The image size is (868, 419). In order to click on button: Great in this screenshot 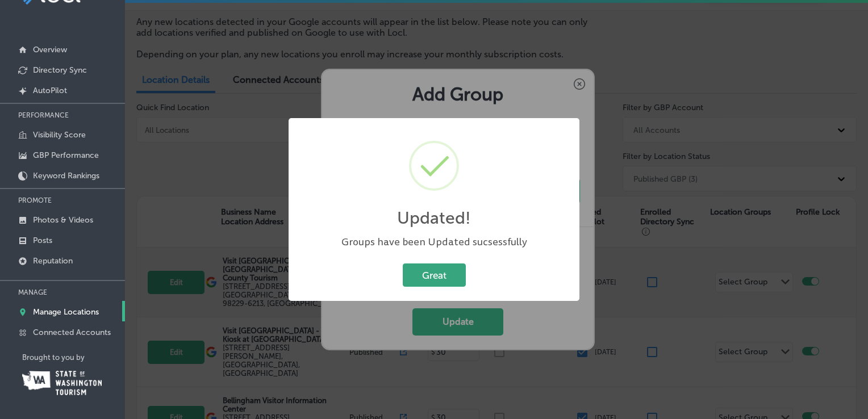, I will do `click(434, 275)`.